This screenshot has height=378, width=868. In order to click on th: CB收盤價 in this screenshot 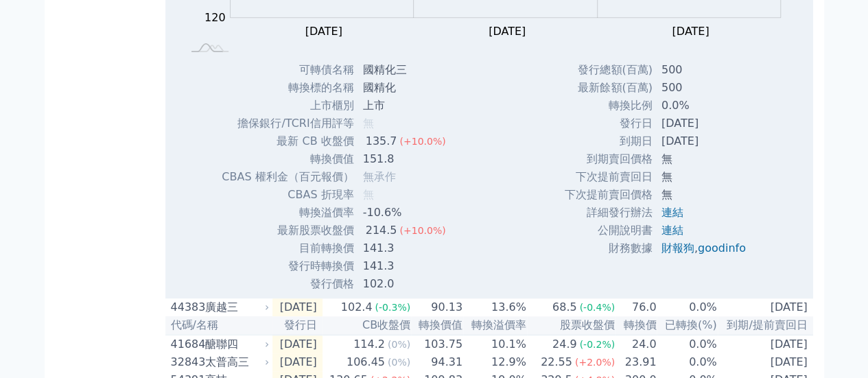, I will do `click(366, 326)`.